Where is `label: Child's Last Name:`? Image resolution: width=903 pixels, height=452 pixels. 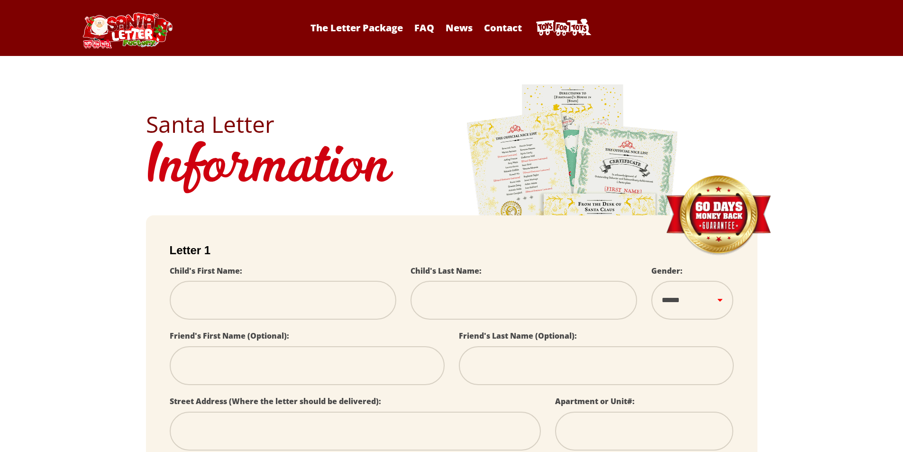 label: Child's Last Name: is located at coordinates (446, 271).